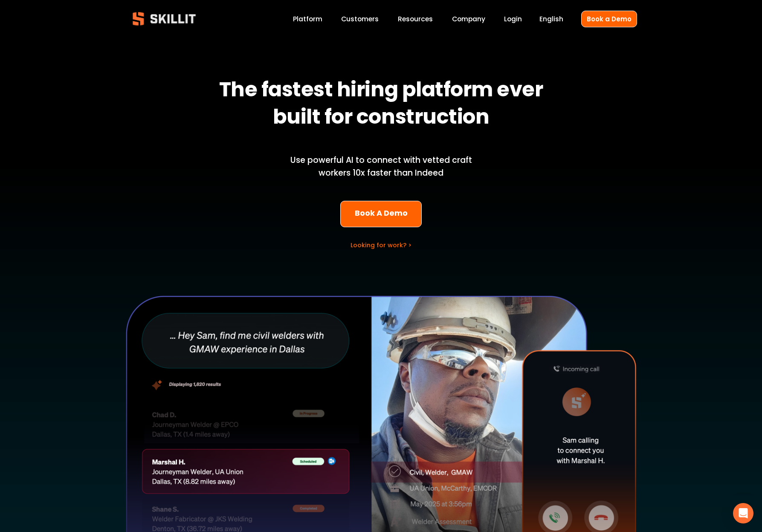  Describe the element at coordinates (307, 19) in the screenshot. I see `a: Platform` at that location.